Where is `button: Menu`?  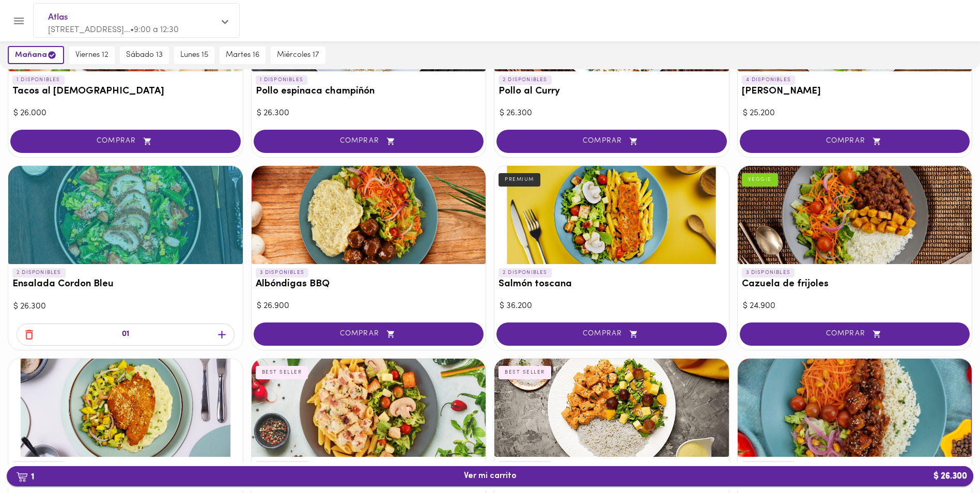
button: Menu is located at coordinates (19, 21).